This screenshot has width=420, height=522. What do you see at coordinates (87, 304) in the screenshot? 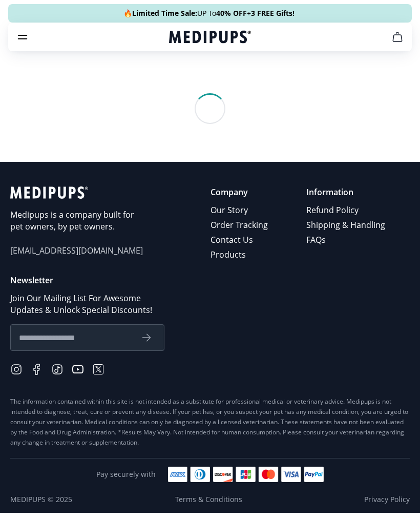
I see `p: Join Our Mailing List For Awesome Updates & Unlock Special Discounts!` at bounding box center [87, 304].